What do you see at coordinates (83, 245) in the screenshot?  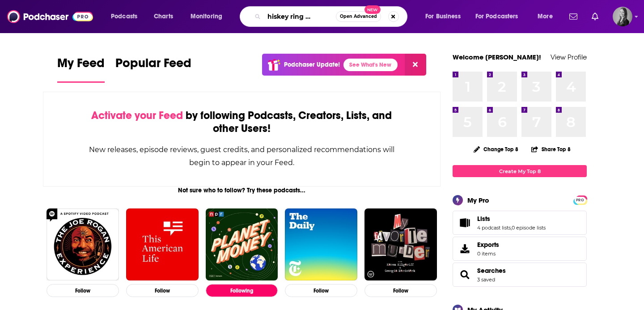 I see `a: The Joe Rogan Experience` at bounding box center [83, 245].